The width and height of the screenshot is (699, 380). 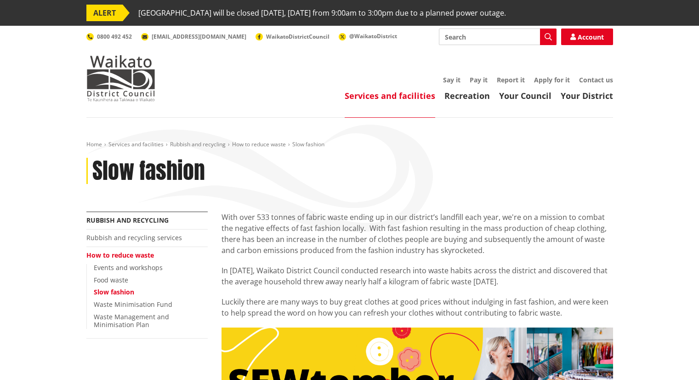 What do you see at coordinates (467, 96) in the screenshot?
I see `a: Recreation` at bounding box center [467, 96].